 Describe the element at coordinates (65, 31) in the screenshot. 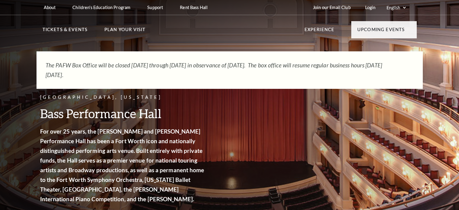

I see `p: Tickets & Events` at that location.